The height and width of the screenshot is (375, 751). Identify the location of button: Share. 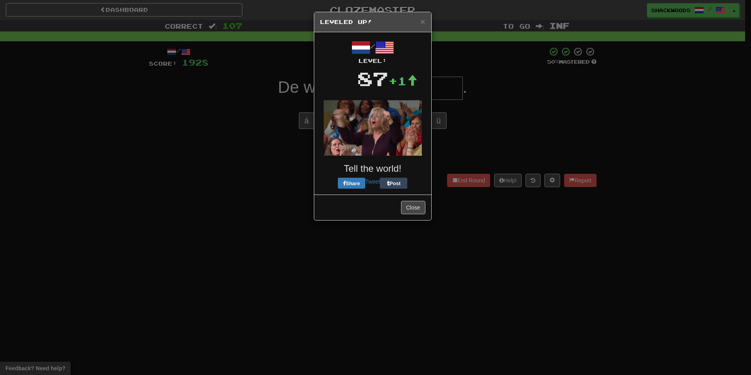
(352, 183).